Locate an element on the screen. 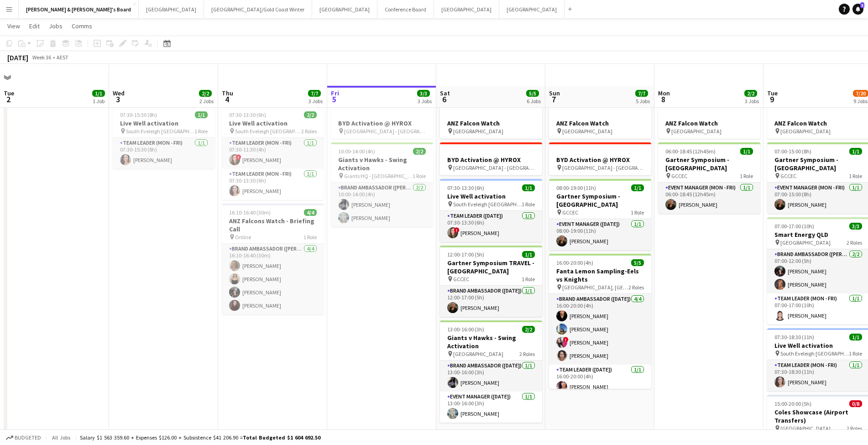  span: 4 is located at coordinates (227, 99).